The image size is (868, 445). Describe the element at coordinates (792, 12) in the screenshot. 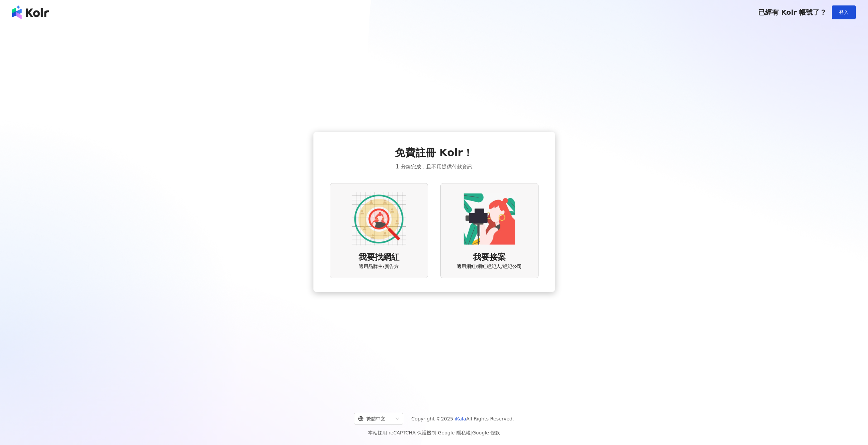

I see `span: 已經有 Kolr 帳號了？` at that location.